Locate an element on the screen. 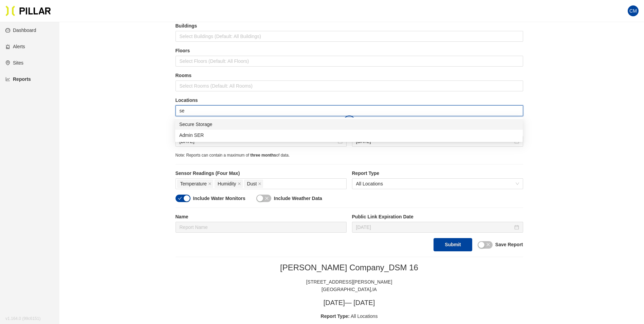 The width and height of the screenshot is (644, 324). a: dashboardDashboard is located at coordinates (21, 30).